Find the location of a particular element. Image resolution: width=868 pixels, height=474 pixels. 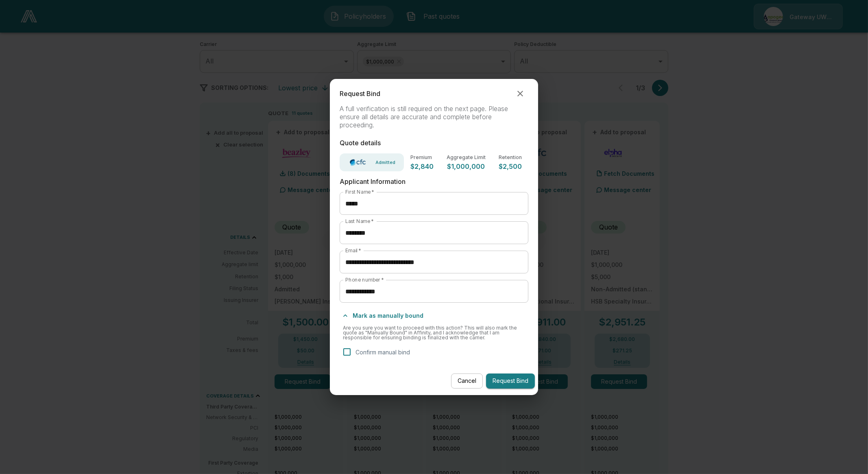

p: Retention is located at coordinates (510, 157).